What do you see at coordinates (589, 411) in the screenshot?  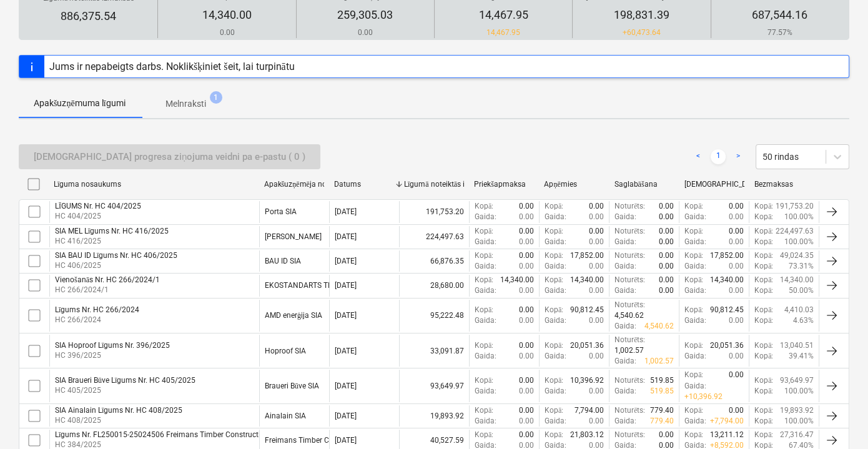 I see `p: 7,794.00` at bounding box center [589, 411].